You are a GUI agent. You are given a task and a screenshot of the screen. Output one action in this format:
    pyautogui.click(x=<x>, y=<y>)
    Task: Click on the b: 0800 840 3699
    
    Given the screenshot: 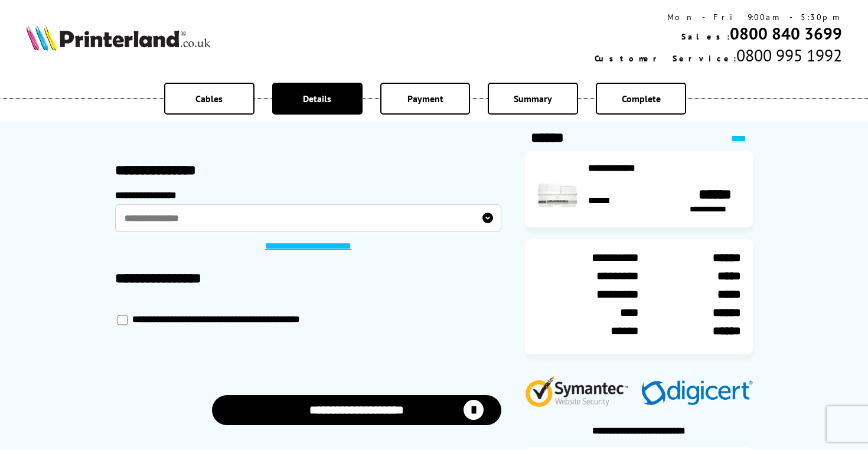 What is the action you would take?
    pyautogui.click(x=786, y=33)
    